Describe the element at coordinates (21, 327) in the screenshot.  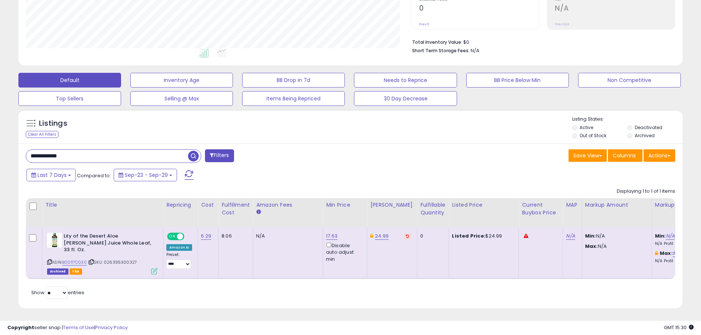
I see `strong: Copyright` at that location.